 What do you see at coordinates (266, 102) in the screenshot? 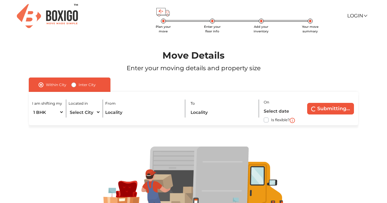
I see `label: On` at bounding box center [266, 102].